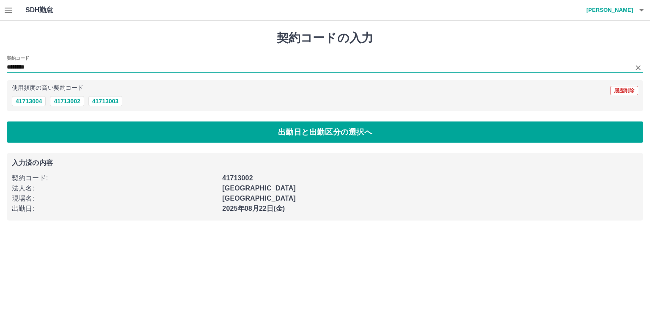  What do you see at coordinates (253, 208) in the screenshot?
I see `b: 2025年08月22日(金)` at bounding box center [253, 208].